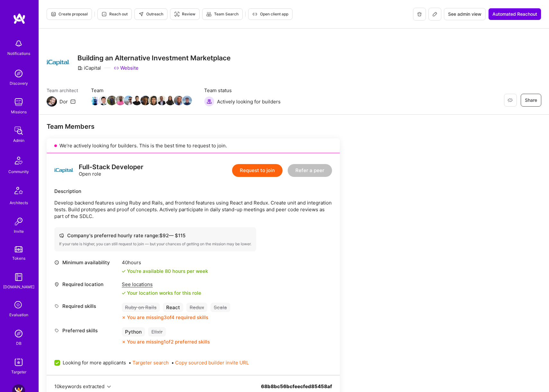 Image resolution: width=549 pixels, height=392 pixels. What do you see at coordinates (270, 14) in the screenshot?
I see `button: Open client app` at bounding box center [270, 14].